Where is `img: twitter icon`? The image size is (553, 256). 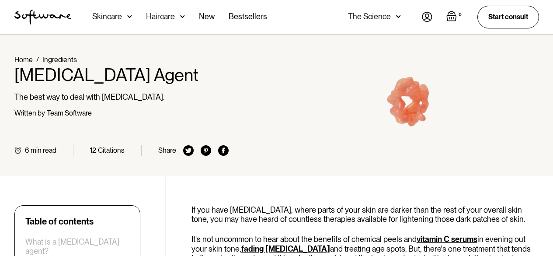 img: twitter icon is located at coordinates (188, 150).